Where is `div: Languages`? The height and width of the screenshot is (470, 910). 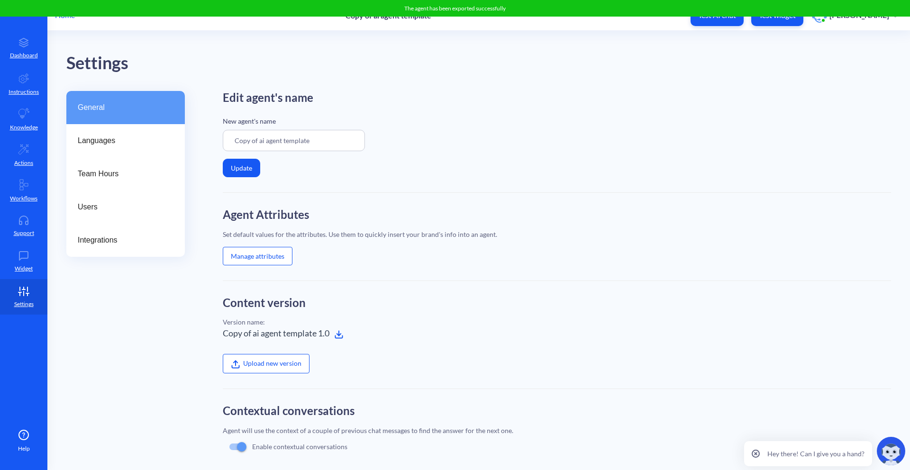
div: Languages is located at coordinates (126, 141).